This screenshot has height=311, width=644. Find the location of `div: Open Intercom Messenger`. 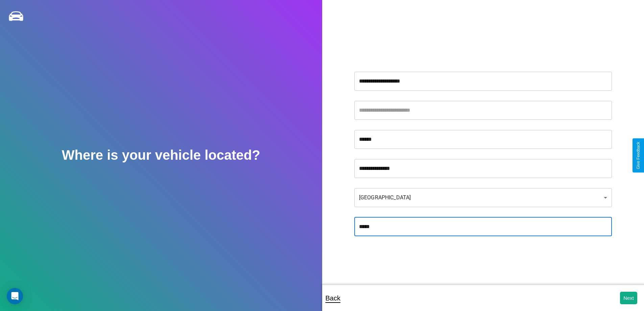

div: Open Intercom Messenger is located at coordinates (15, 296).